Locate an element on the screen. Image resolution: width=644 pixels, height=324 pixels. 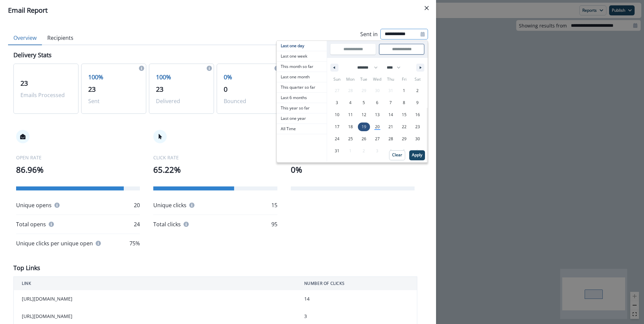
span: Sat is located at coordinates (418, 79).